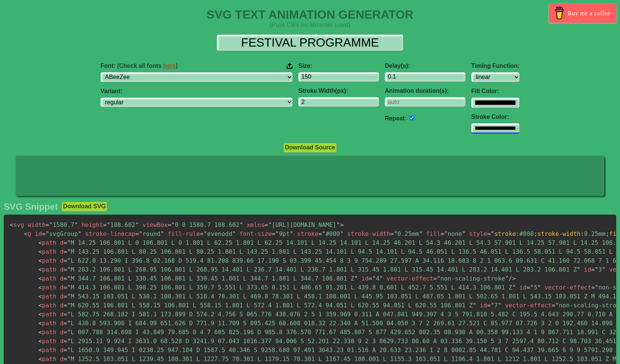 The image size is (620, 364). What do you see at coordinates (425, 91) in the screenshot?
I see `label: Animation duration(s):` at bounding box center [425, 91].